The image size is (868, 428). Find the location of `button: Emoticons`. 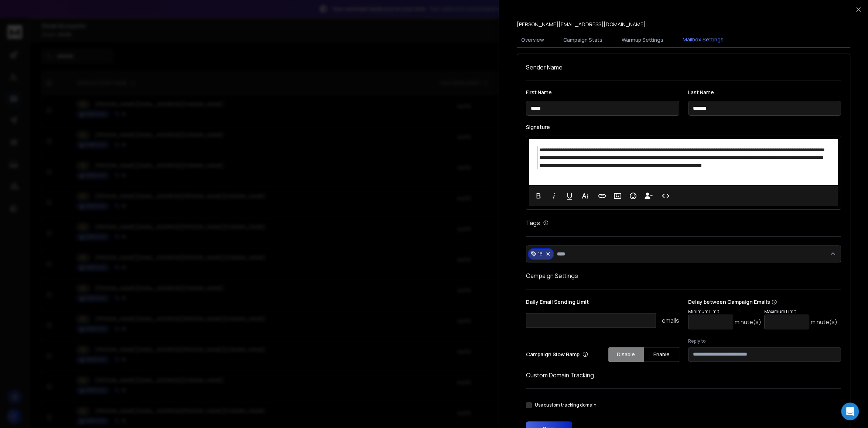

button: Emoticons is located at coordinates (633, 196).